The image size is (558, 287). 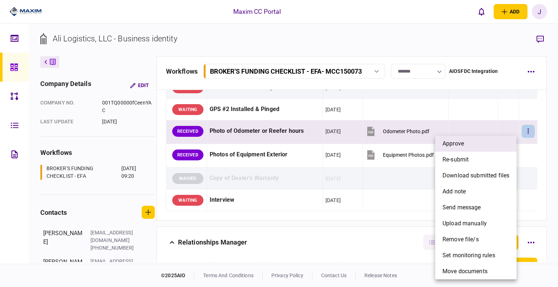 I want to click on span: download submitted files, so click(x=476, y=176).